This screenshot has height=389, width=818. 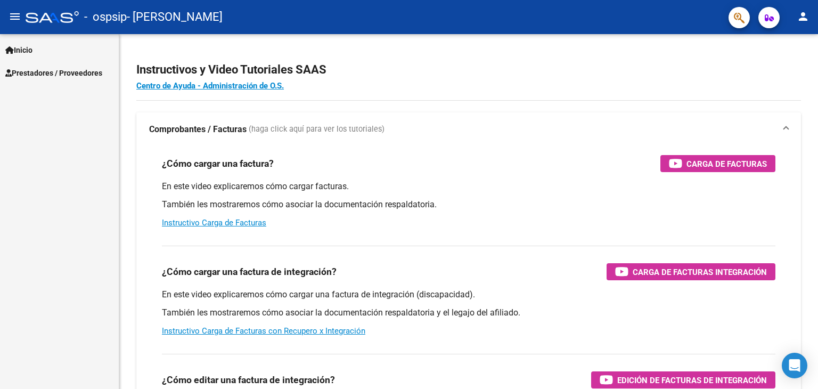 I want to click on mat-icon: person, so click(x=803, y=17).